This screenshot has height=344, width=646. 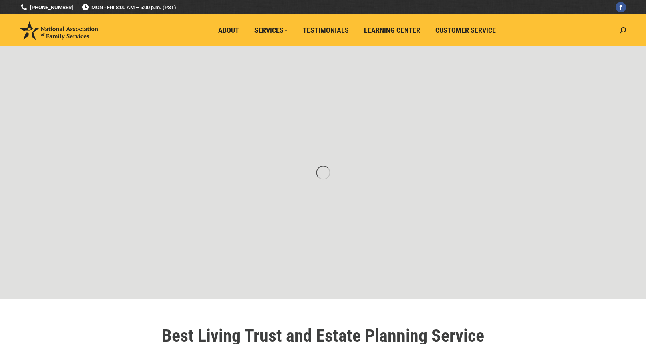 I want to click on span: Customer Service, so click(x=465, y=30).